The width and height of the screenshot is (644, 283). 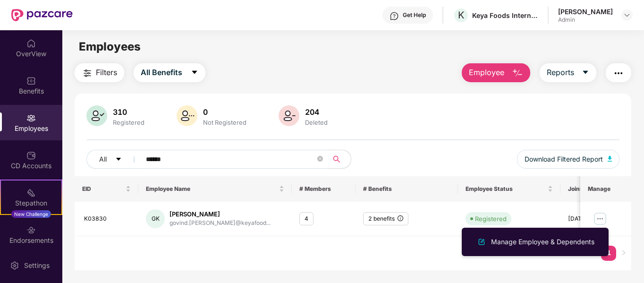 What do you see at coordinates (608, 252) in the screenshot?
I see `a: 1` at bounding box center [608, 252].